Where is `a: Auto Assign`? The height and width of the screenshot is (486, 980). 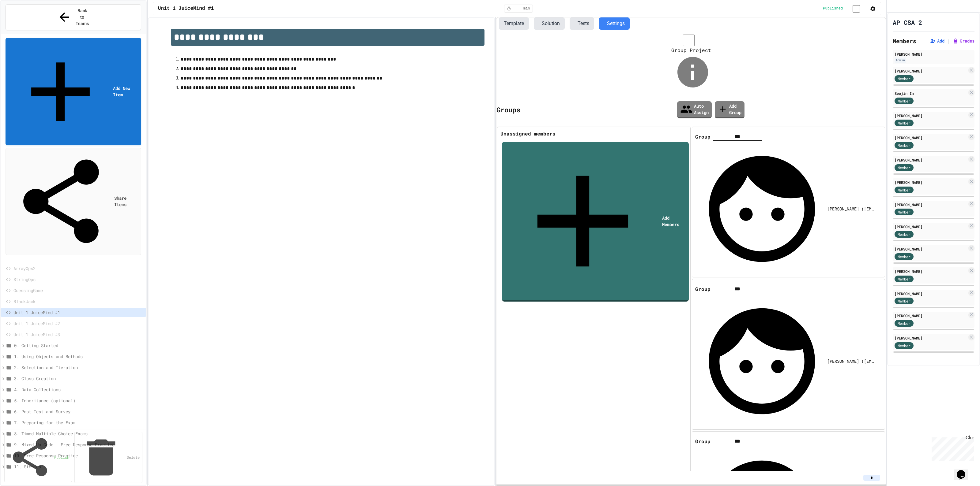 a: Auto Assign is located at coordinates (694, 110).